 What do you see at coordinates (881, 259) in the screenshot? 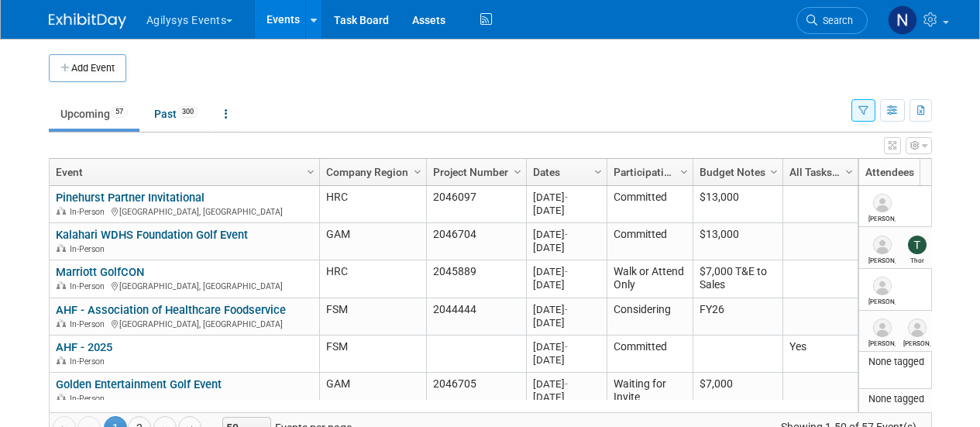
I see `div: Ryan Litsey` at bounding box center [881, 259].